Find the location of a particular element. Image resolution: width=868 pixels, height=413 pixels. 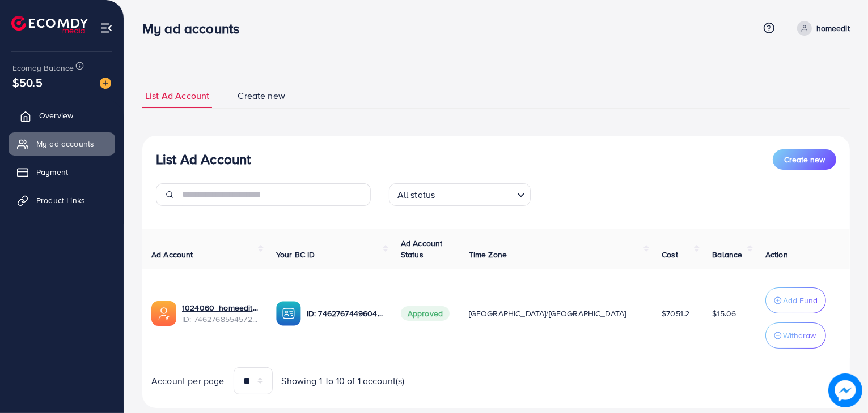

div: <span class='underline'>1024060_homeedit7_1737561213516</span></br>7462768554572742672 is located at coordinates (220, 314).